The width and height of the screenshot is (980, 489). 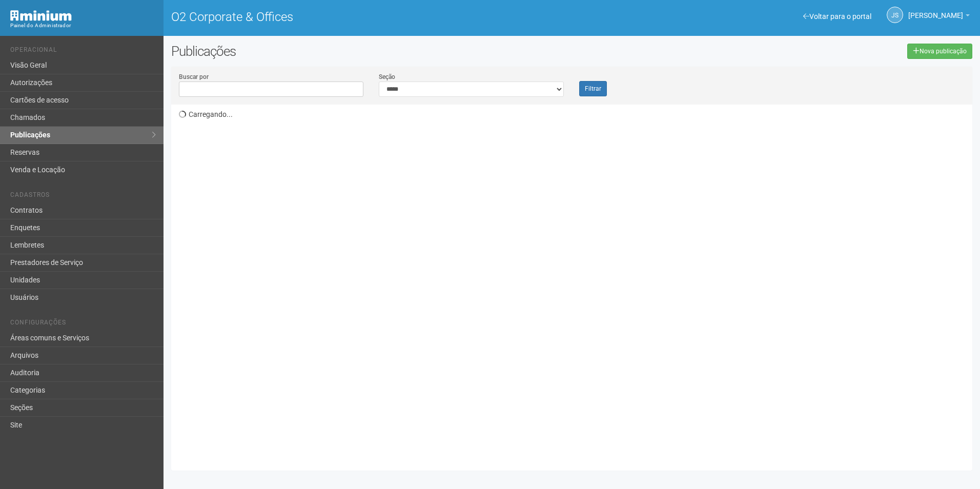 I want to click on img: Minium, so click(x=41, y=16).